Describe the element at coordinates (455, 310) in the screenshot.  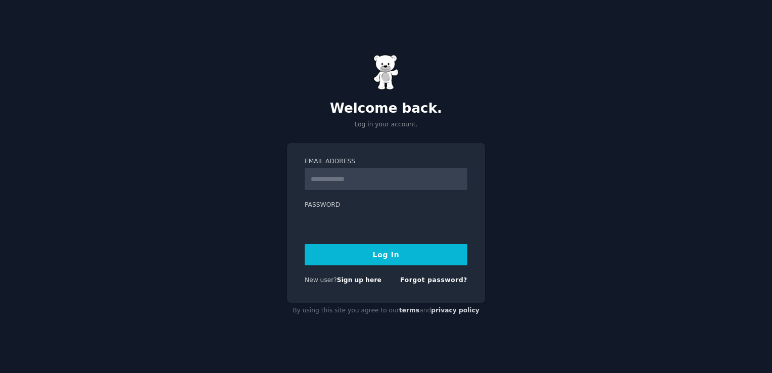
I see `a: privacy policy` at that location.